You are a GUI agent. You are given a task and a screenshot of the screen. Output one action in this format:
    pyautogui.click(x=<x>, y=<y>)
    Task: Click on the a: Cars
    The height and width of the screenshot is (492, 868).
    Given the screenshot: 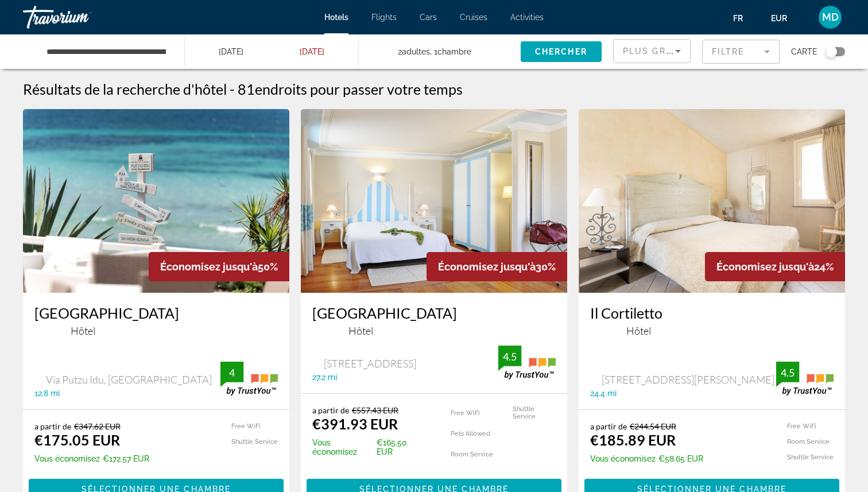 What is the action you would take?
    pyautogui.click(x=428, y=17)
    